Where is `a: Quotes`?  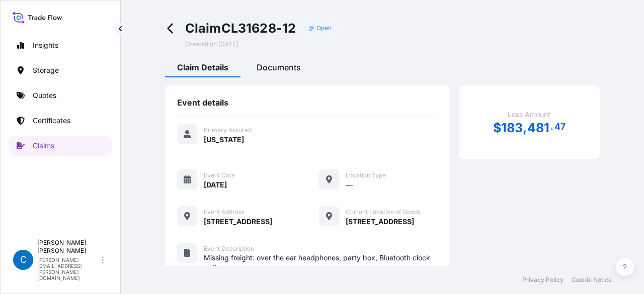 a: Quotes is located at coordinates (60, 95).